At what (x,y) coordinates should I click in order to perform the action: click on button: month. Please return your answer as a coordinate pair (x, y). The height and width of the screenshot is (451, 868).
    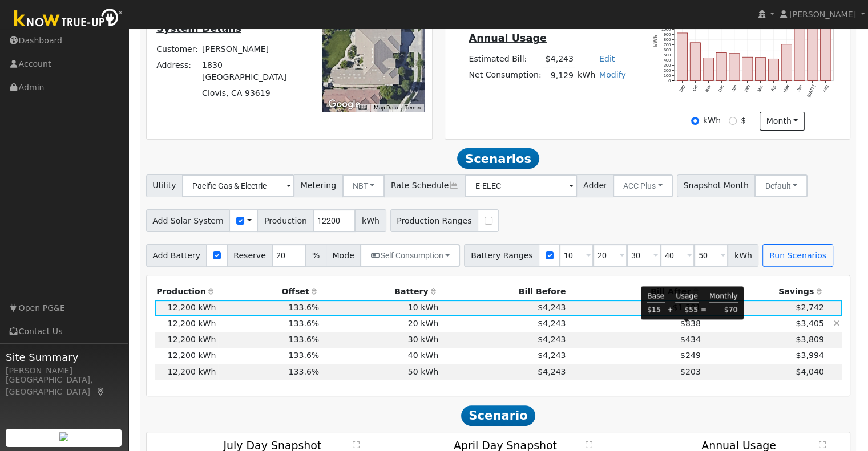
    Looking at the image, I should click on (782, 121).